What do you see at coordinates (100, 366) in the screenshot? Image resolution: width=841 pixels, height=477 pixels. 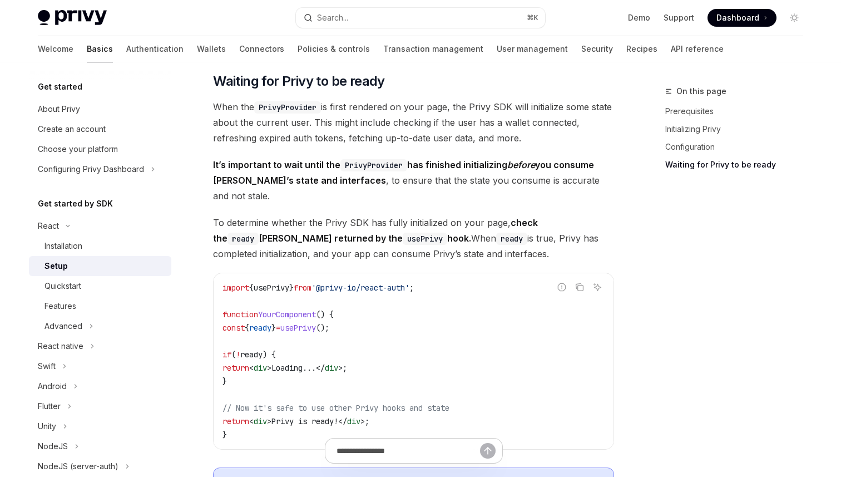 I see `button: Toggle Swift section` at bounding box center [100, 366].